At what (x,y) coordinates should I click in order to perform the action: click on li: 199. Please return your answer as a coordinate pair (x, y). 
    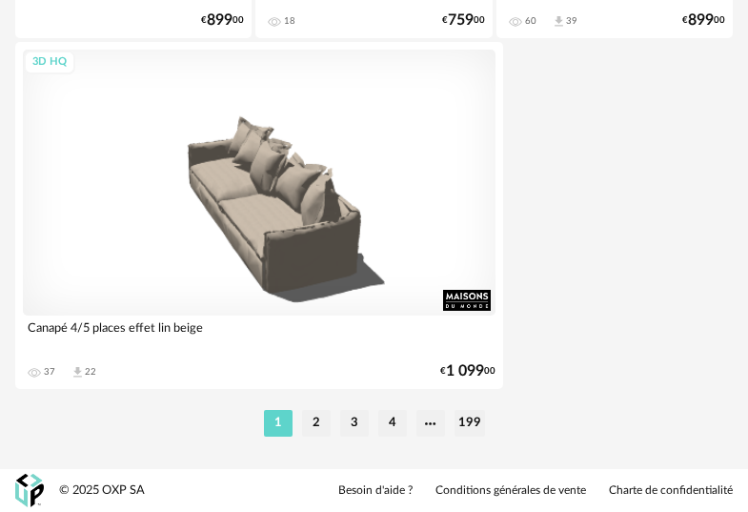
    Looking at the image, I should click on (470, 423).